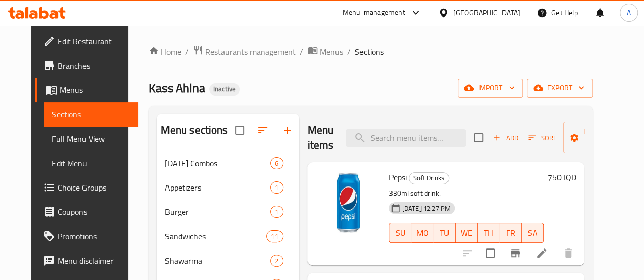 The width and height of the screenshot is (644, 280). What do you see at coordinates (506, 138) in the screenshot?
I see `span: Add item` at bounding box center [506, 138].